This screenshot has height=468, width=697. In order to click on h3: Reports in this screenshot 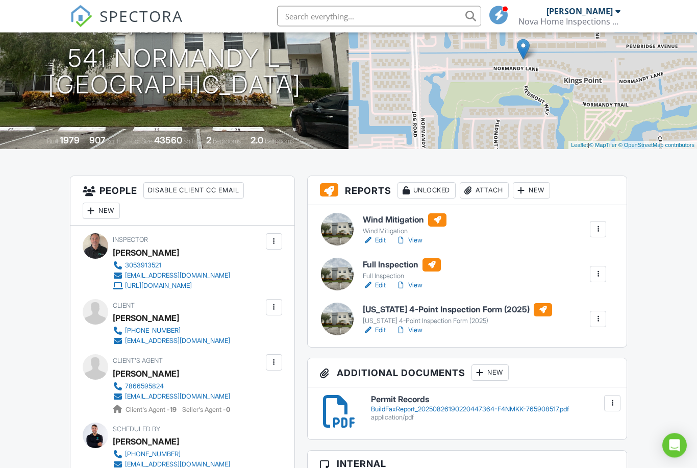, I will do `click(467, 191)`.